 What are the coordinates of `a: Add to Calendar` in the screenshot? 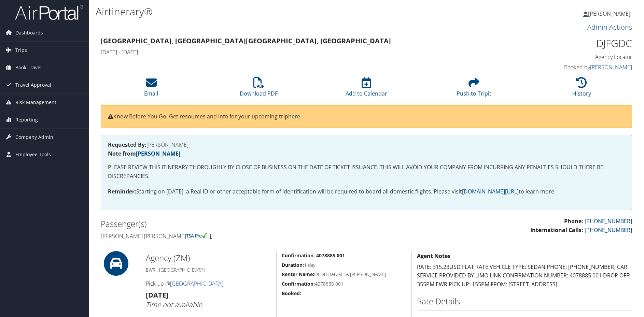 It's located at (367, 89).